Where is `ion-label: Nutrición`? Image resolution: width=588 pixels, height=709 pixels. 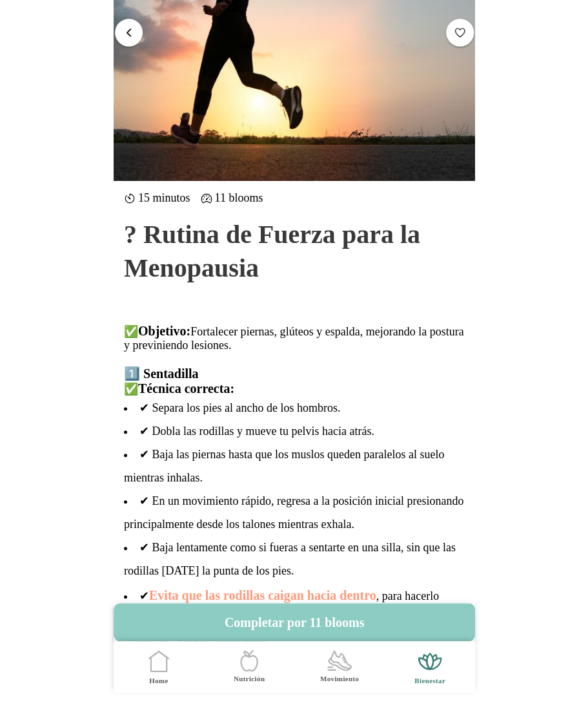 ion-label: Nutrición is located at coordinates (248, 679).